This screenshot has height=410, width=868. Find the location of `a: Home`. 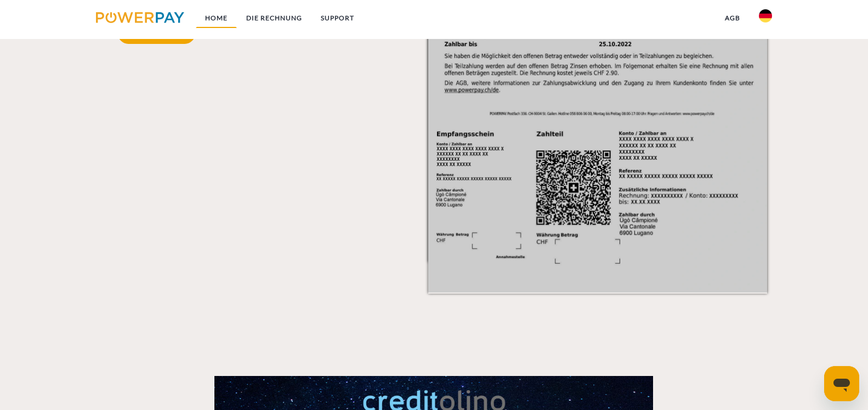

a: Home is located at coordinates (216, 18).